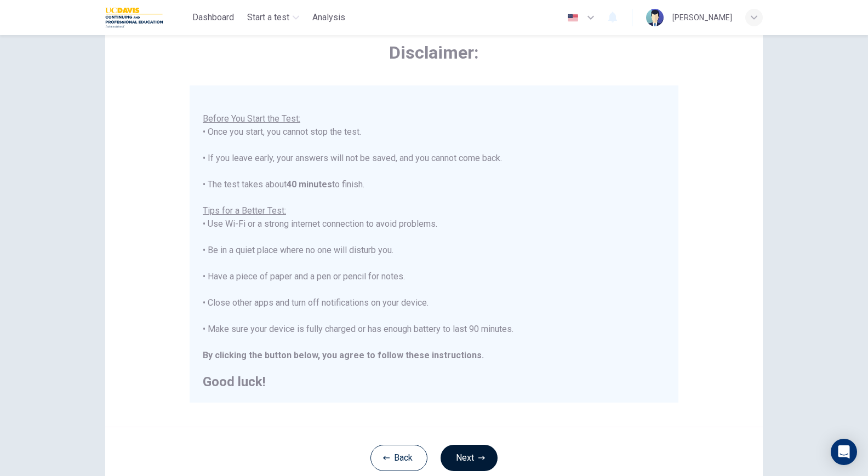 This screenshot has width=868, height=476. I want to click on div: Open Intercom Messenger, so click(844, 452).